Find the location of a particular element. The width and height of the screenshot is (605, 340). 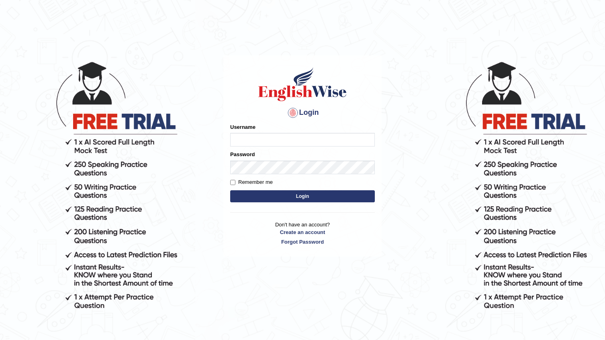

p: Don't have an account? is located at coordinates (302, 233).